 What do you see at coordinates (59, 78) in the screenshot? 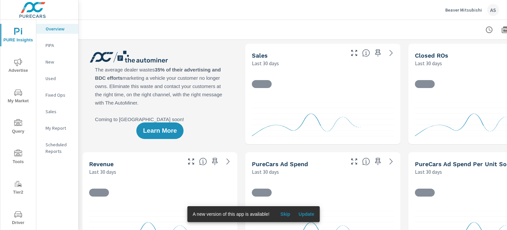
I see `p: Used` at bounding box center [59, 78].